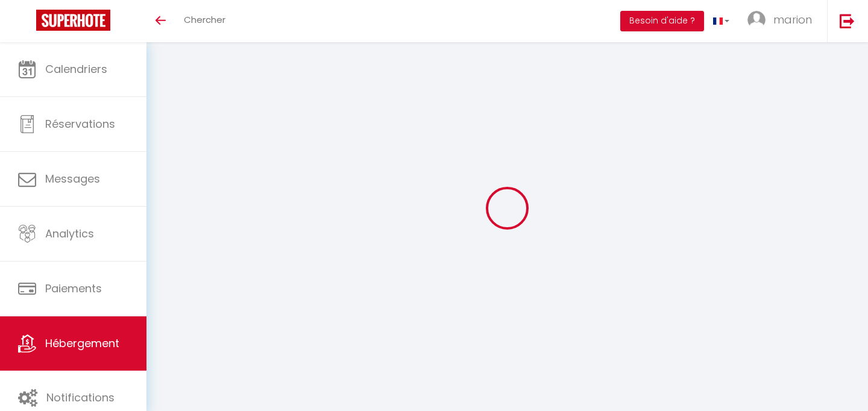  Describe the element at coordinates (80, 123) in the screenshot. I see `span: Réservations` at that location.